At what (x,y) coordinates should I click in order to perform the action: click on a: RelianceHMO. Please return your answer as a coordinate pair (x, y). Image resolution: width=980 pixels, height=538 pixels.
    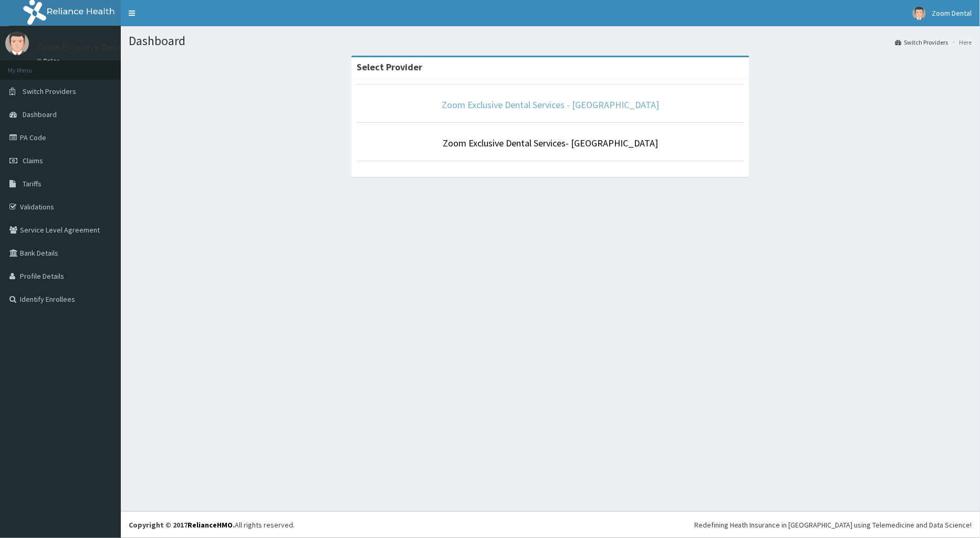
    Looking at the image, I should click on (210, 525).